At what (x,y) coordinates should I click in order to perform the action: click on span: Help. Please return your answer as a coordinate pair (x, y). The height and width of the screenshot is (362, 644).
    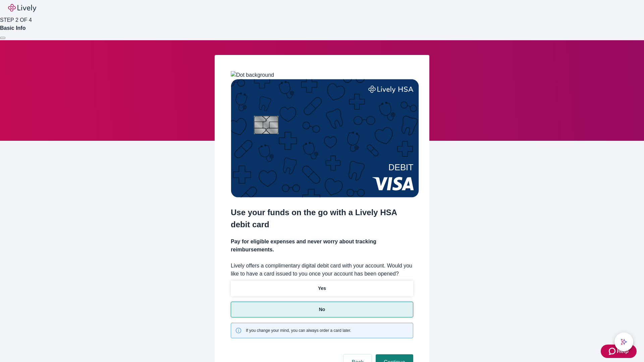
    Looking at the image, I should click on (622, 351).